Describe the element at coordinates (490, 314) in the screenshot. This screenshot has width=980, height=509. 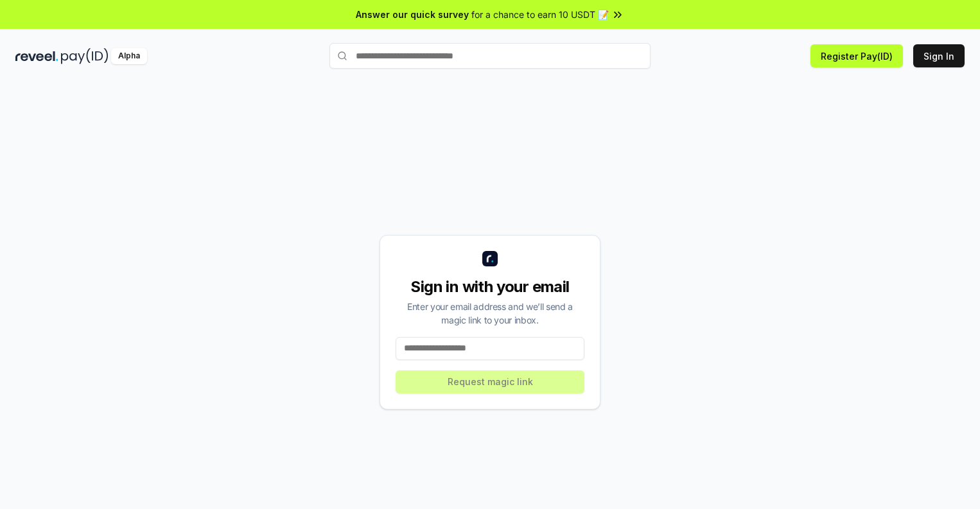
I see `div: Enter your email address and we’ll send a magic link to your inbox.` at that location.